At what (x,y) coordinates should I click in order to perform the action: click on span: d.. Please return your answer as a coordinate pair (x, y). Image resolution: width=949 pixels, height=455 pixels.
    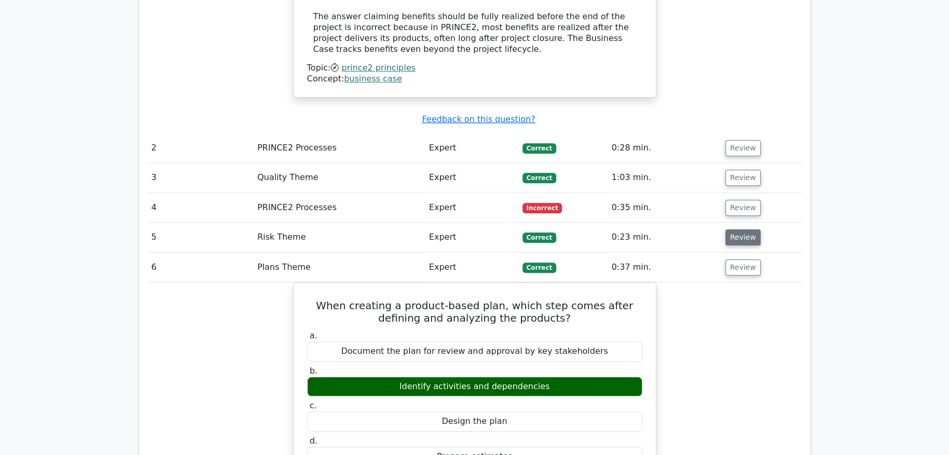
    Looking at the image, I should click on (313, 440).